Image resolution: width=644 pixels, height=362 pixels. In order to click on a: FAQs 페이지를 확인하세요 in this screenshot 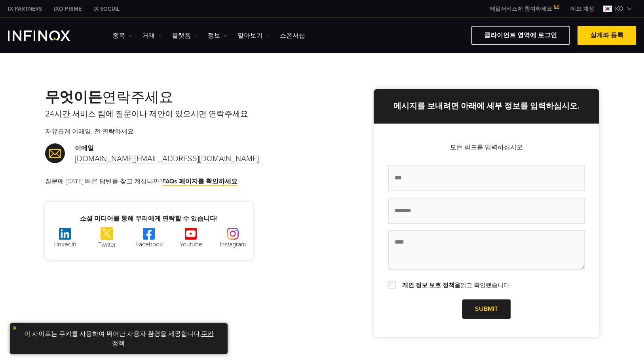, I will do `click(200, 182)`.